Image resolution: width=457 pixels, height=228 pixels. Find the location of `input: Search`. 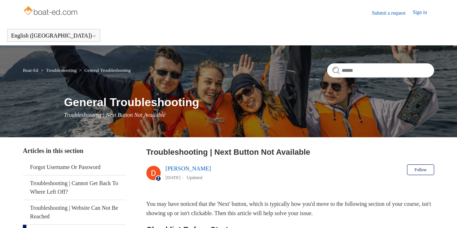

input: Search is located at coordinates (380, 70).